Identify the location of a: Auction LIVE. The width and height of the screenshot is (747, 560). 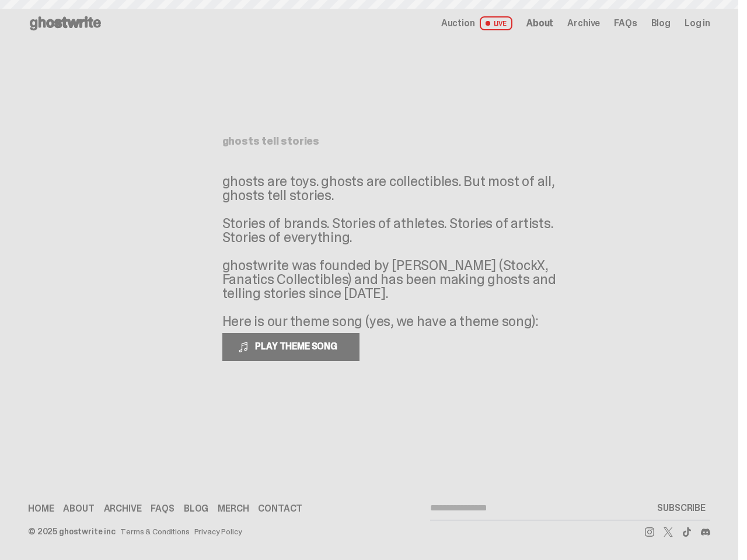
(477, 24).